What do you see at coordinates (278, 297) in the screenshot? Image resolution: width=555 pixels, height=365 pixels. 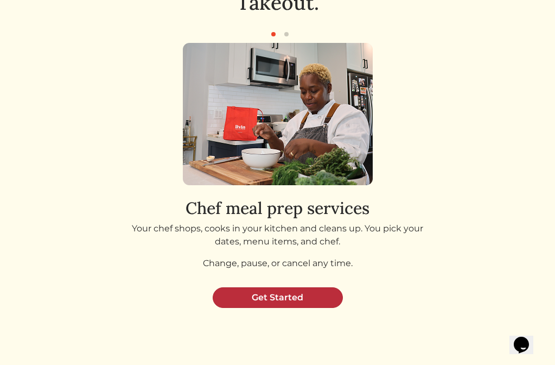 I see `a: Get Started` at bounding box center [278, 297].